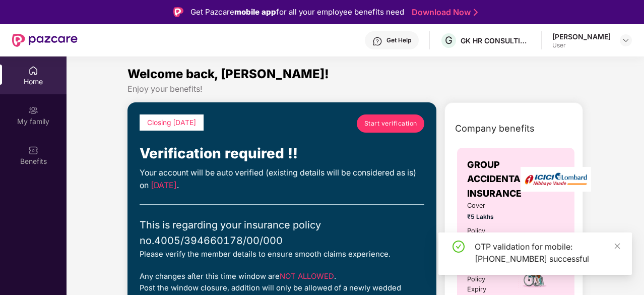  Describe the element at coordinates (281, 254) in the screenshot. I see `div: Please verify the member details to ensure smooth claims experience.` at that location.